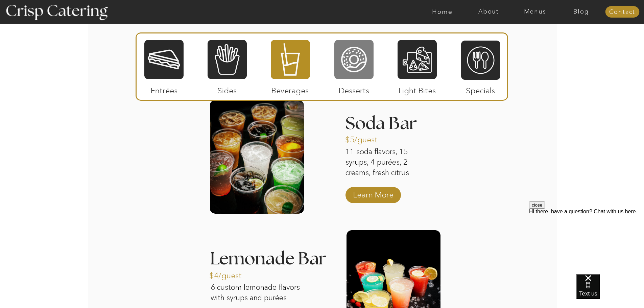 This screenshot has width=644, height=308. I want to click on p: $4/guest, so click(232, 273).